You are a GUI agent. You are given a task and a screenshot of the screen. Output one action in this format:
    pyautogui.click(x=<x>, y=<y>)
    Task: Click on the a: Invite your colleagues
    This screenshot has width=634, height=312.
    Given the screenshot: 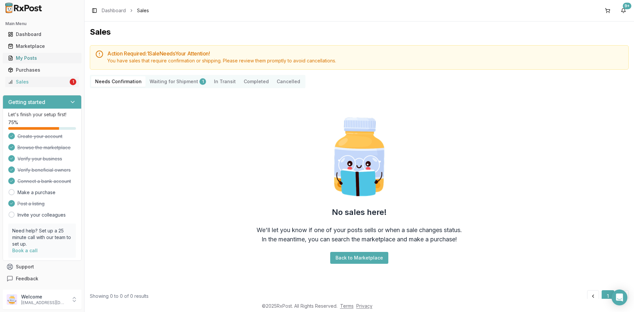 What is the action you would take?
    pyautogui.click(x=42, y=215)
    